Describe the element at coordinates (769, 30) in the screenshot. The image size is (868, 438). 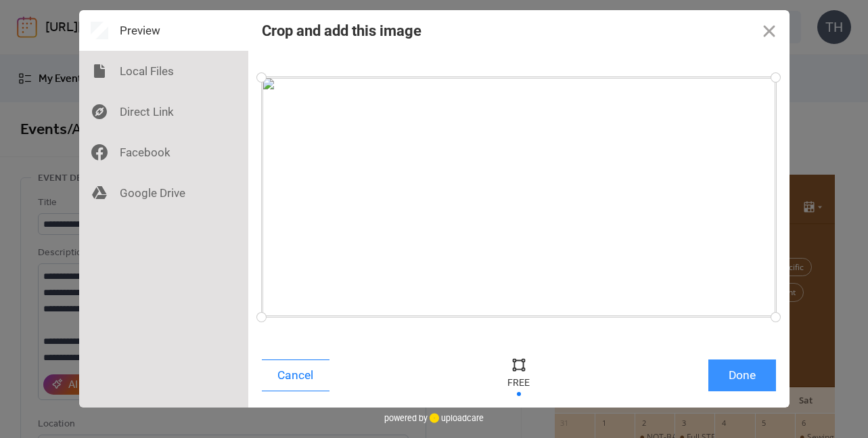
I see `button: Close` at that location.